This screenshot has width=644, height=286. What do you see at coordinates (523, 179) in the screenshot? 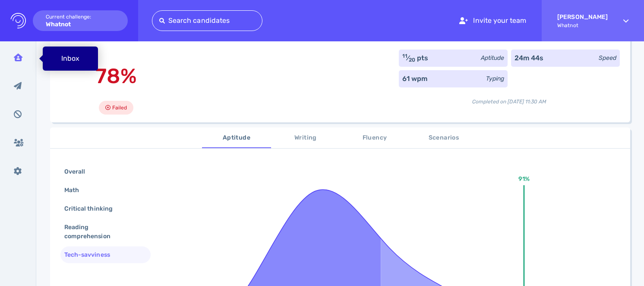
I see `text: 91%` at bounding box center [523, 179].